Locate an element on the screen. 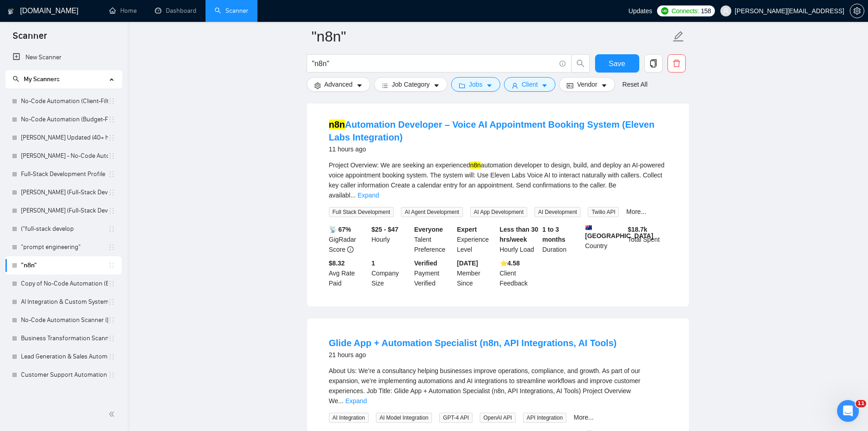 The image size is (868, 431). span: AI Development is located at coordinates (557, 212).